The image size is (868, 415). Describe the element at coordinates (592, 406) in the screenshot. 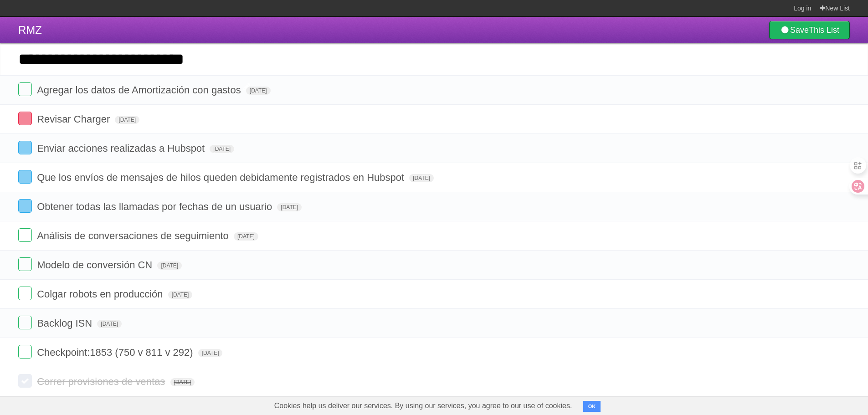

I see `button: OK` at that location.